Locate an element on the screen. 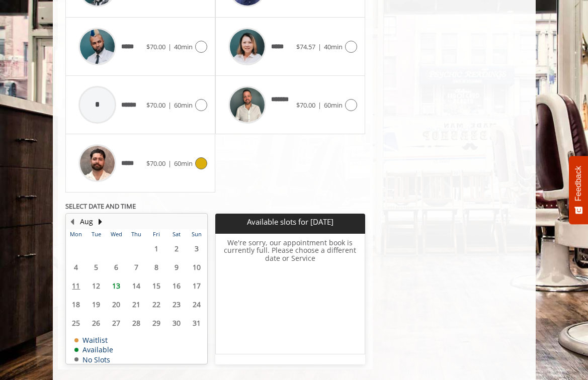 The image size is (588, 380). th: Sun is located at coordinates (197, 234).